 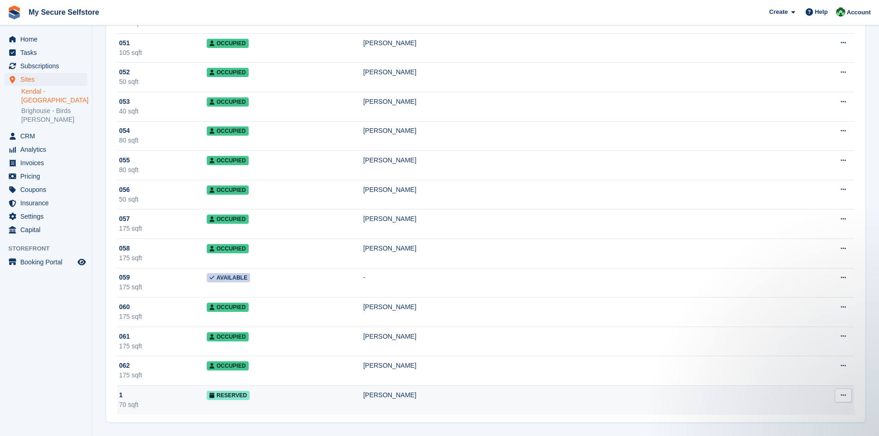 What do you see at coordinates (228, 395) in the screenshot?
I see `span: Reserved` at bounding box center [228, 395].